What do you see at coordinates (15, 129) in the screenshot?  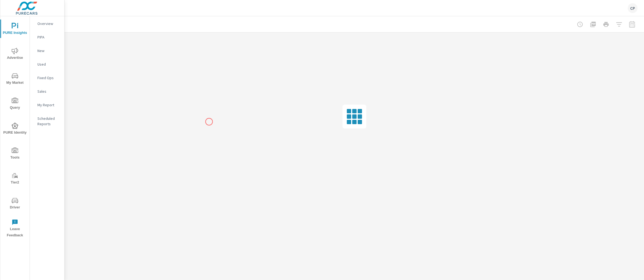 I see `span: PURE Identity` at bounding box center [15, 129].